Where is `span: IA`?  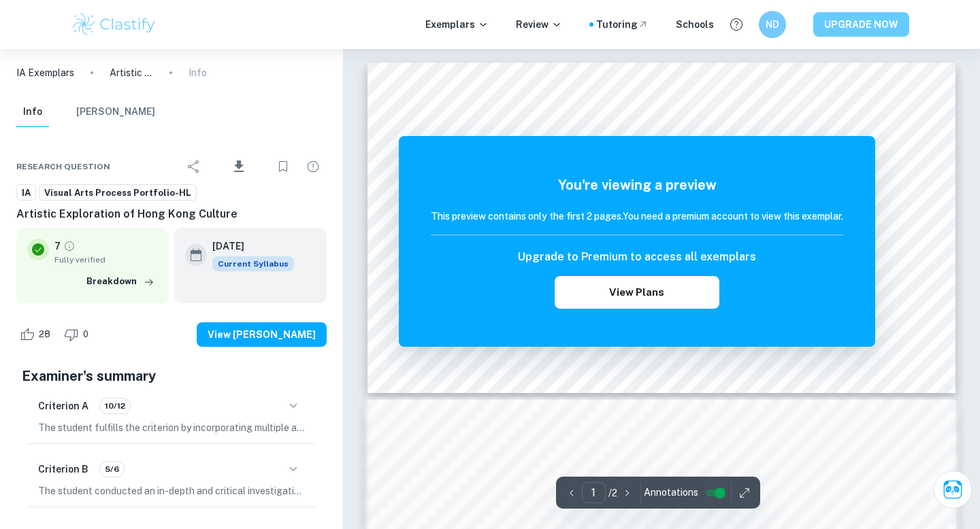 span: IA is located at coordinates (26, 193).